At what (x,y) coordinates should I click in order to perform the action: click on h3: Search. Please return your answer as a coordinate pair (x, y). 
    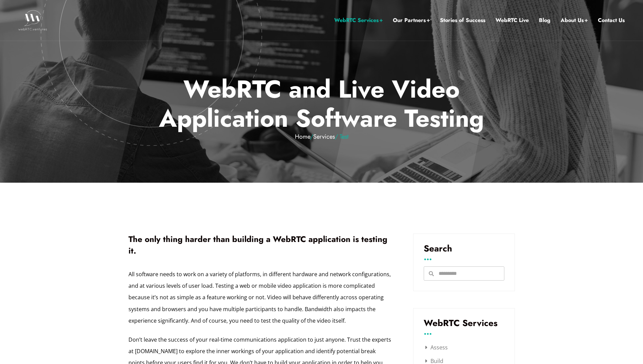
    Looking at the image, I should click on (464, 248).